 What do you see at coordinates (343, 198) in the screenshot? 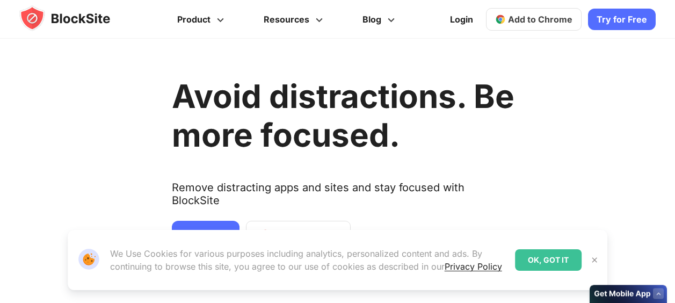
I see `text: Remove distracting apps and sites and stay focused with BlockSite` at bounding box center [343, 198].